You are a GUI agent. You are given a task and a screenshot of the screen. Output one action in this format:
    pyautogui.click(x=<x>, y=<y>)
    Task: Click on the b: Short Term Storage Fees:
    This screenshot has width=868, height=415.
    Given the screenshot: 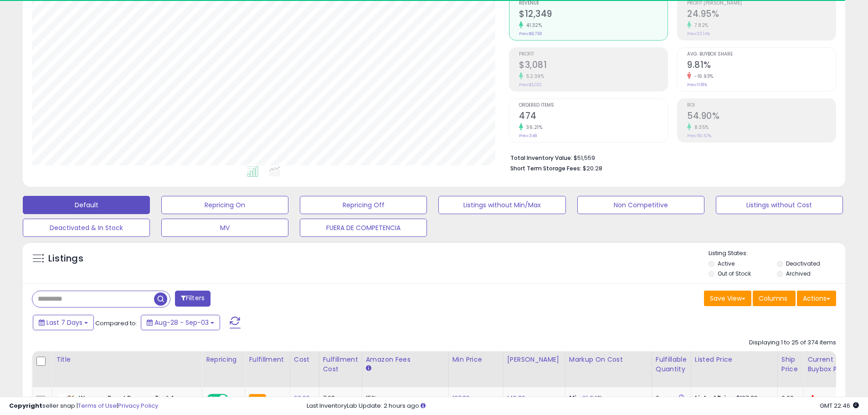 What is the action you would take?
    pyautogui.click(x=546, y=168)
    